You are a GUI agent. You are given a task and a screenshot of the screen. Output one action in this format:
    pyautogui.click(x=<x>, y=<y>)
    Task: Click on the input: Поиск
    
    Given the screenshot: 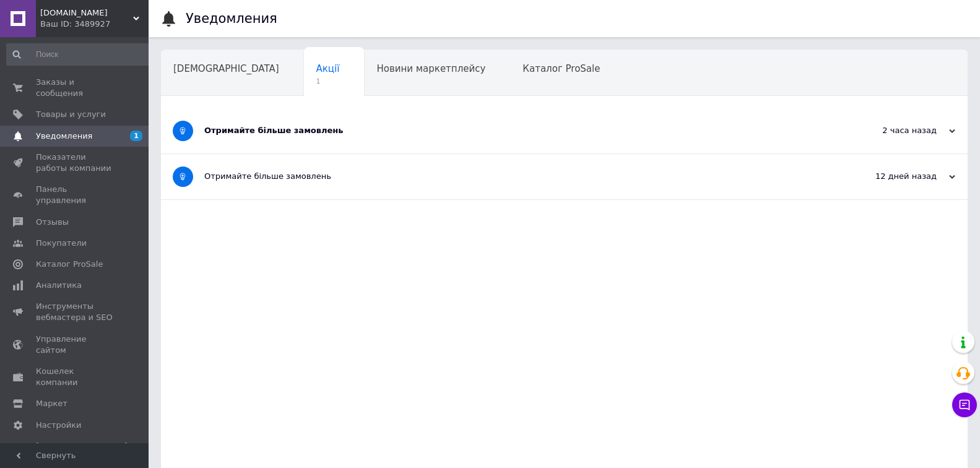 What is the action you would take?
    pyautogui.click(x=79, y=54)
    